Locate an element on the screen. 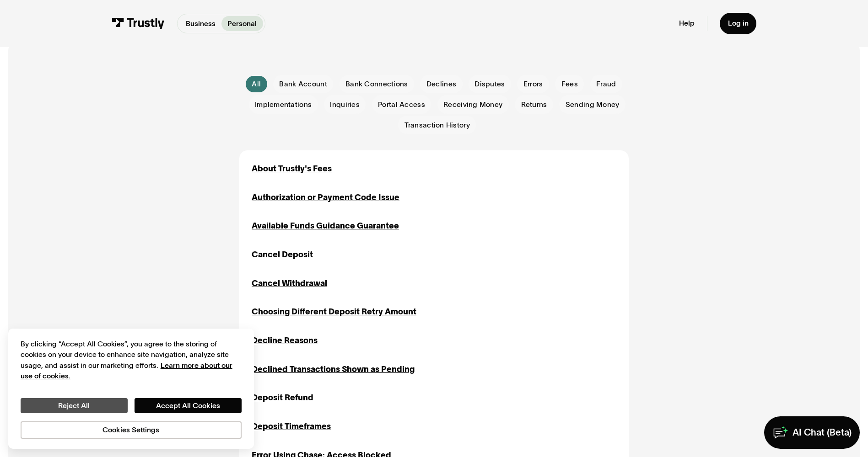 The width and height of the screenshot is (868, 457). div: Cancel Deposit is located at coordinates (283, 255).